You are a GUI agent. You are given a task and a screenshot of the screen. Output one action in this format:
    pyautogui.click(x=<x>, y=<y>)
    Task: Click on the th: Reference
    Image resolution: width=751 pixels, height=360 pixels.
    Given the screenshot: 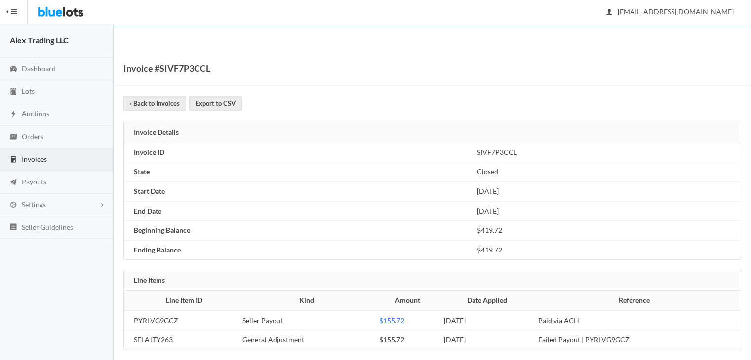 What is the action you would take?
    pyautogui.click(x=637, y=301)
    